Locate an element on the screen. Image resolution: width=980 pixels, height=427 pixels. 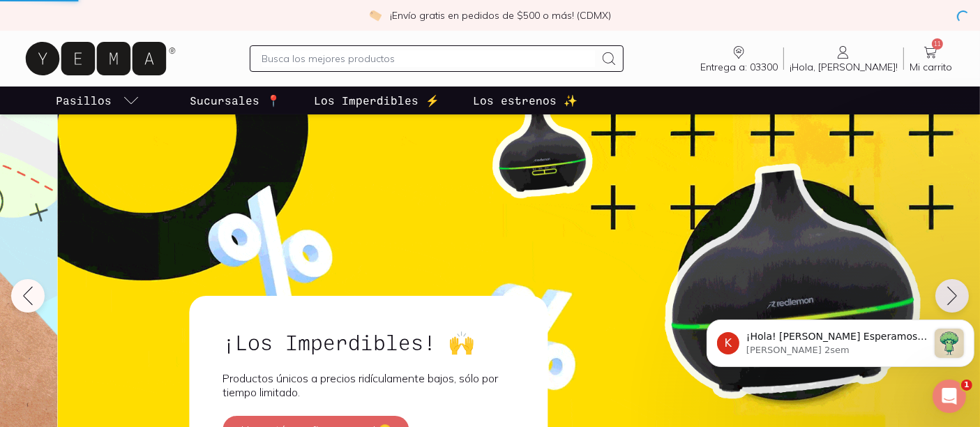
div: Profile image for Karla is located at coordinates (27, 52).